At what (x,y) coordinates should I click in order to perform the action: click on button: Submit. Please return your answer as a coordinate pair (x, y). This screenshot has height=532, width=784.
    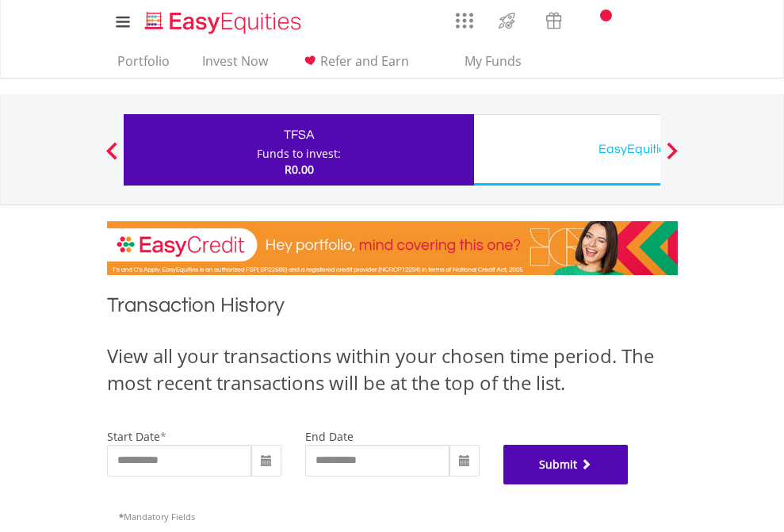
    Looking at the image, I should click on (566, 464).